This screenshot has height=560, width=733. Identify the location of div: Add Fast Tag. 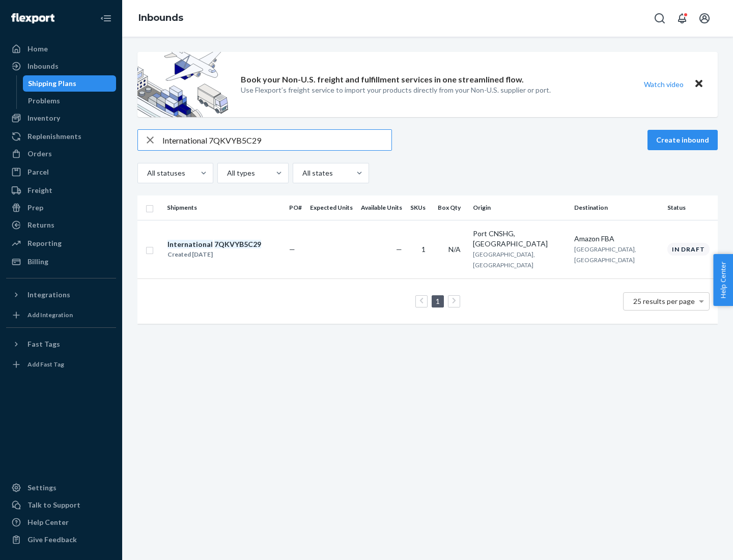
(46, 364).